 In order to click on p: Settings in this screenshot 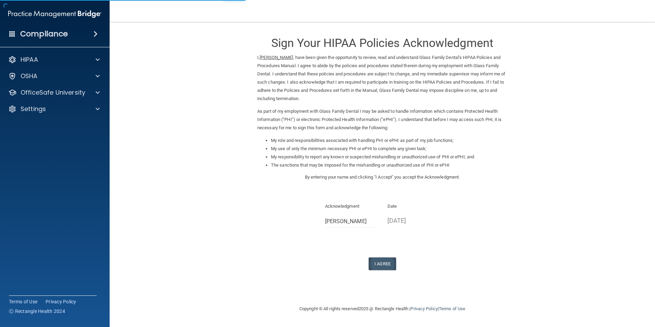, I will do `click(33, 109)`.